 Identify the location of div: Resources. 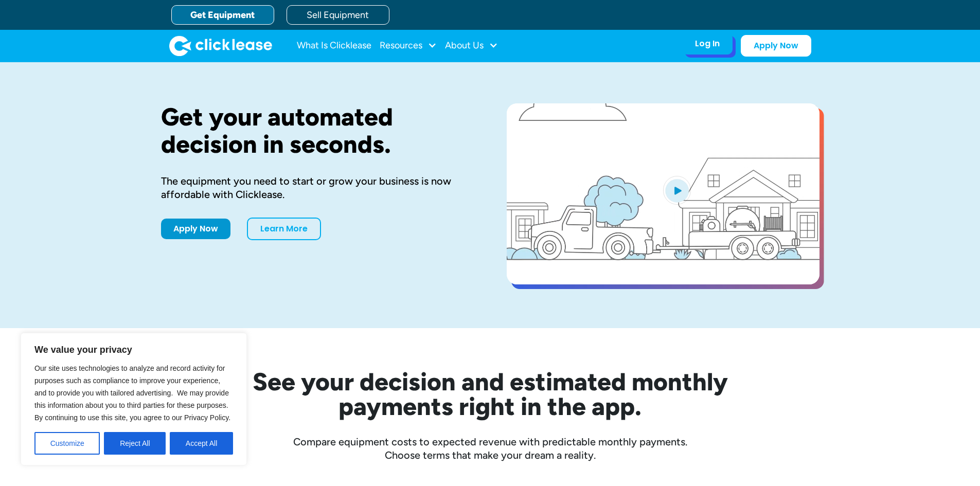
(408, 46).